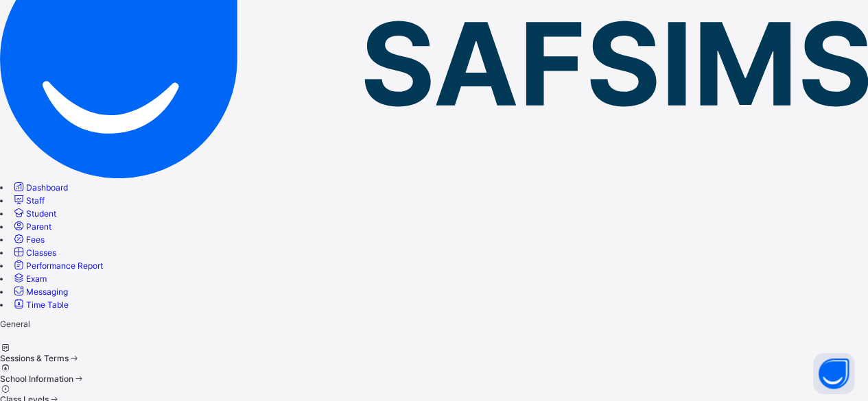  Describe the element at coordinates (41, 213) in the screenshot. I see `span: Student` at that location.